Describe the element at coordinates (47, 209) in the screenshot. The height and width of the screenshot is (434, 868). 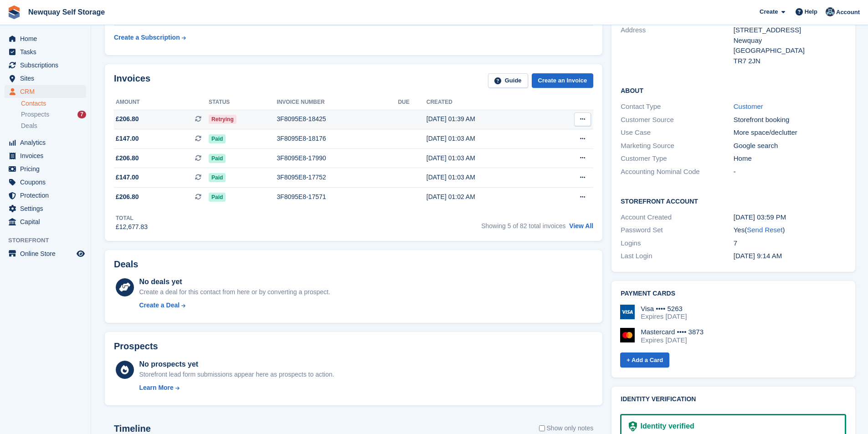
I see `span: Settings` at that location.